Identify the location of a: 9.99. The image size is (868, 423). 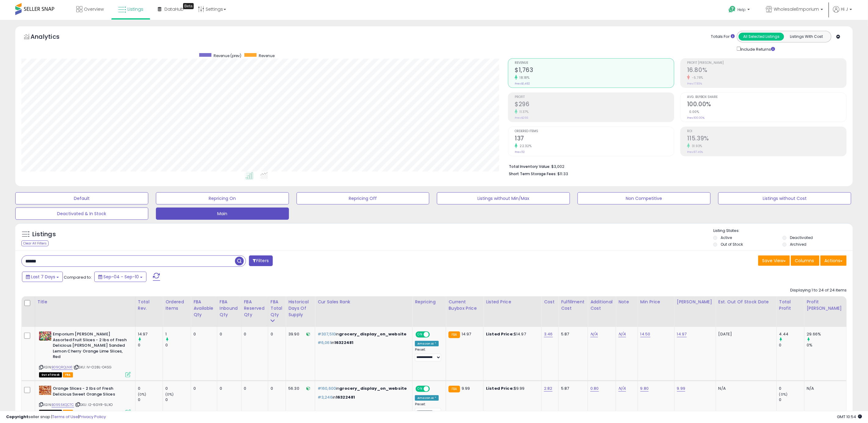
(681, 388).